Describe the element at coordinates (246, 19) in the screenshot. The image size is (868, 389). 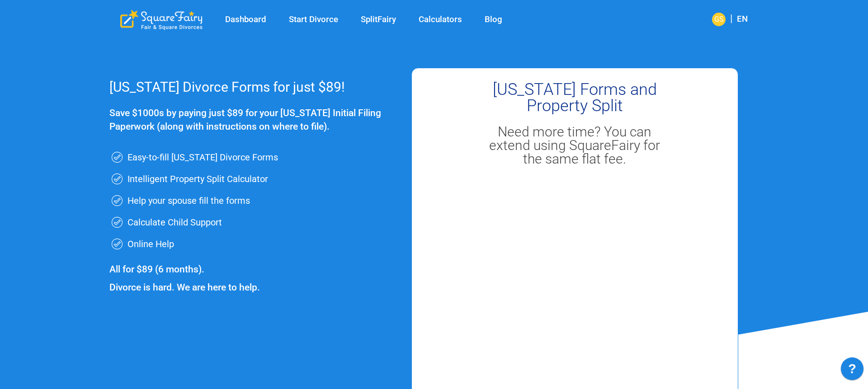
I see `a: Dashboard` at that location.